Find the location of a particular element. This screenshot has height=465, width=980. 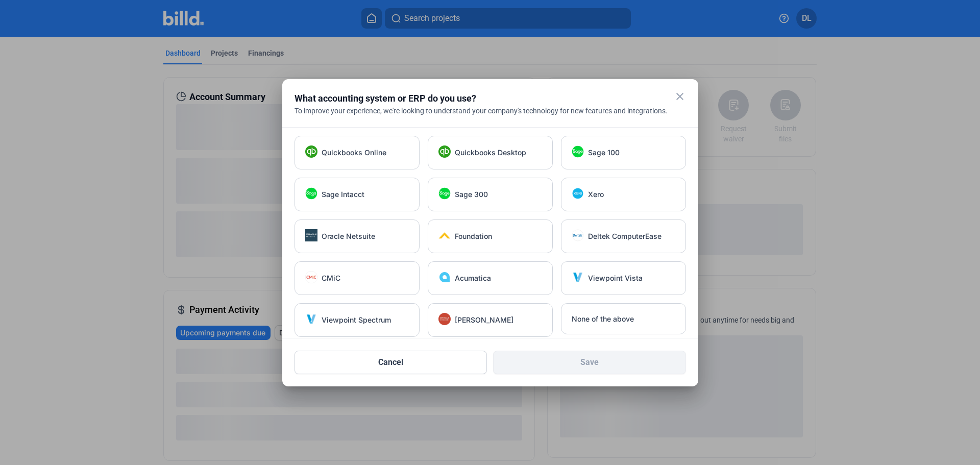

button: Save is located at coordinates (589, 362).